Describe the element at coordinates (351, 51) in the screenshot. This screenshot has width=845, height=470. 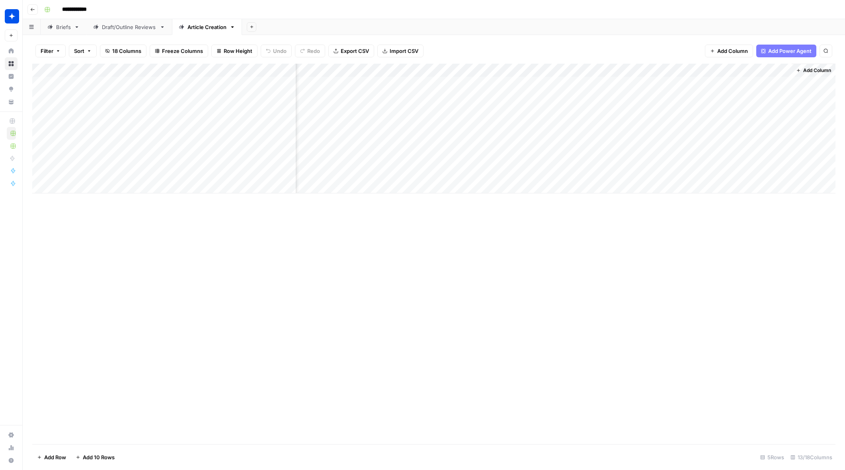
I see `button: Export CSV` at that location.